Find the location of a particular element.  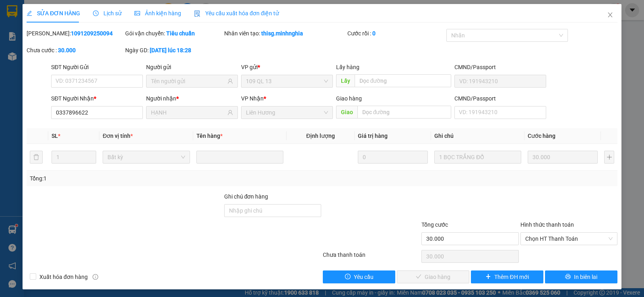

label: Ghi chú đơn hàng is located at coordinates (246, 197).